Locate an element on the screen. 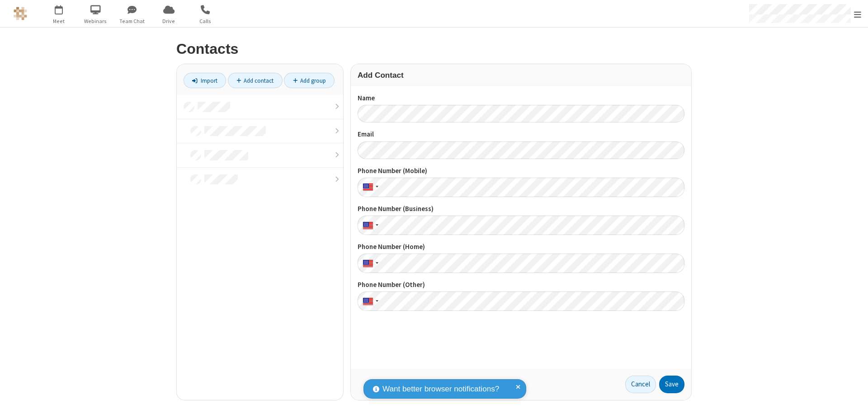 Image resolution: width=868 pixels, height=414 pixels. img: QA Selenium DO NOT DELETE OR CHANGE is located at coordinates (20, 14).